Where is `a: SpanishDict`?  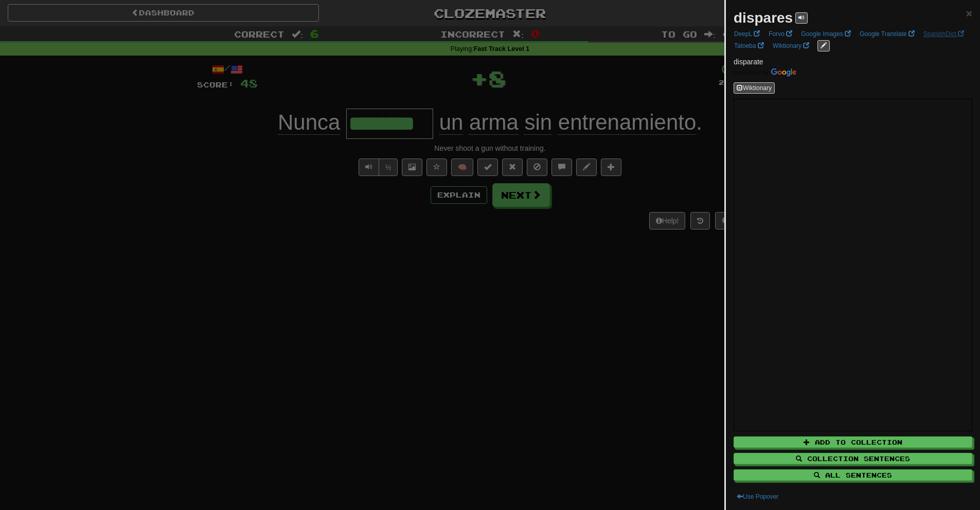 a: SpanishDict is located at coordinates (943, 34).